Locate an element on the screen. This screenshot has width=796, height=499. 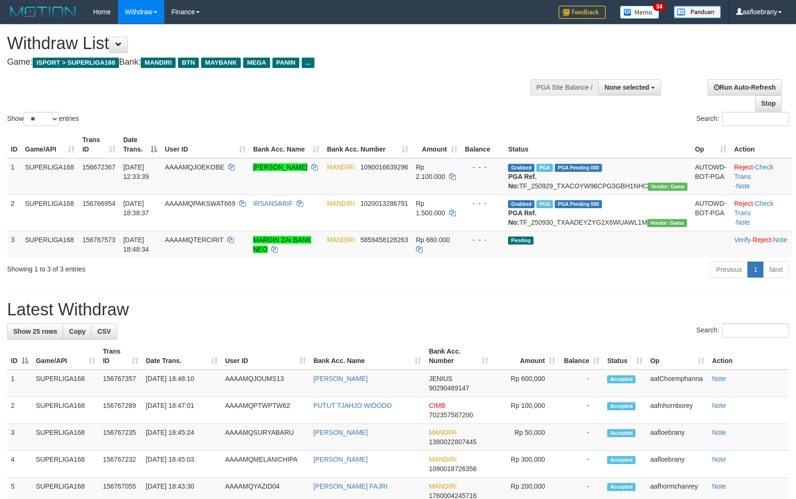
a: Copy is located at coordinates (77, 331).